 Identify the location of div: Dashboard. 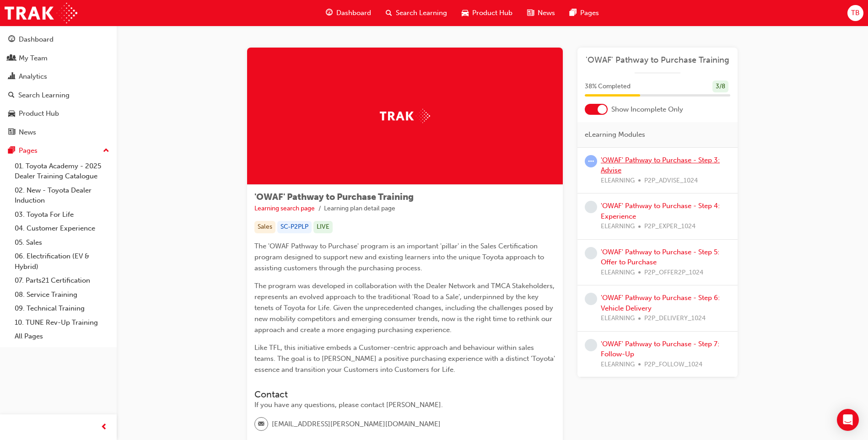
(36, 39).